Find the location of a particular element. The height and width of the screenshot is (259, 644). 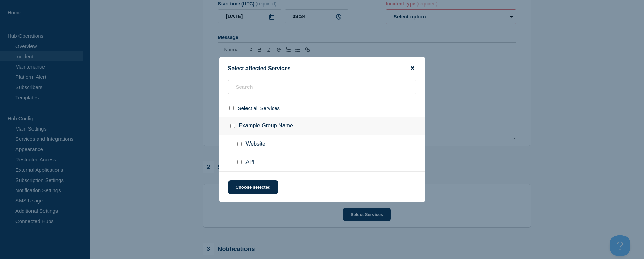

div: Select affected Services is located at coordinates (322, 68).